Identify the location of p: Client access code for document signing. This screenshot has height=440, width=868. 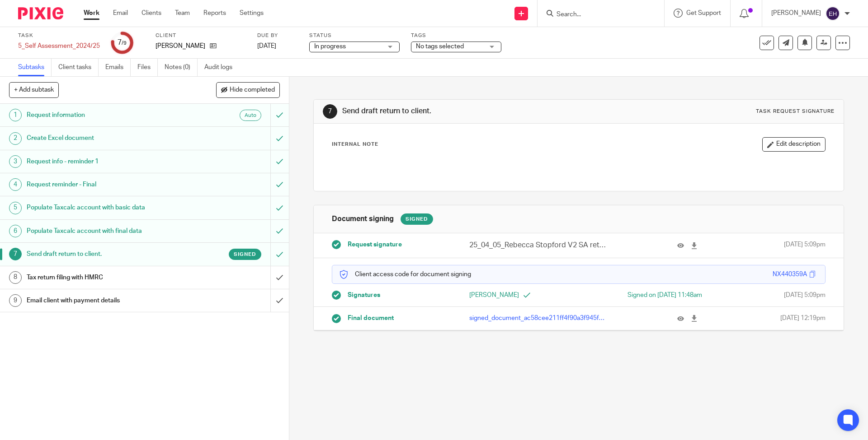
(405, 275).